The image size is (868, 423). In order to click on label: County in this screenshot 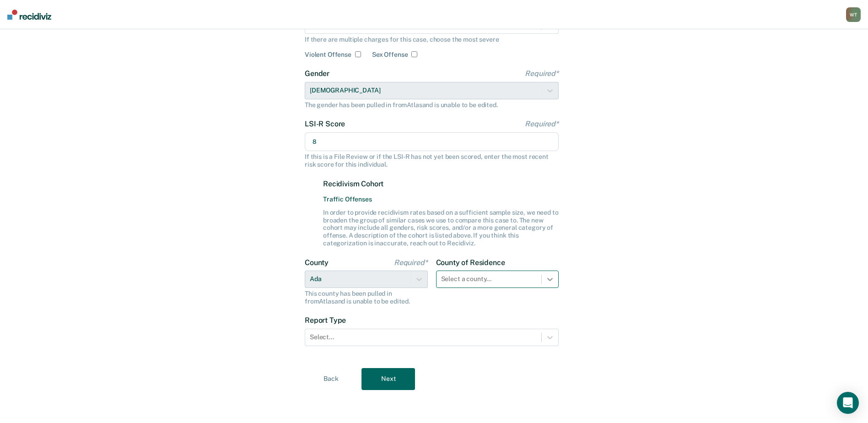, I will do `click(366, 262)`.